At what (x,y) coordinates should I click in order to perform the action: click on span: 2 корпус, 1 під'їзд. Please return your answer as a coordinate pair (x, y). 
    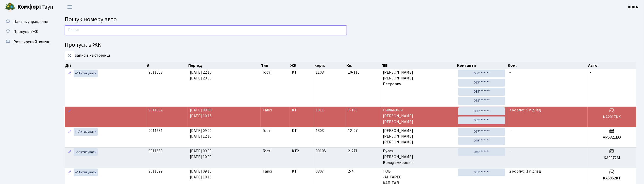
    Looking at the image, I should click on (525, 172).